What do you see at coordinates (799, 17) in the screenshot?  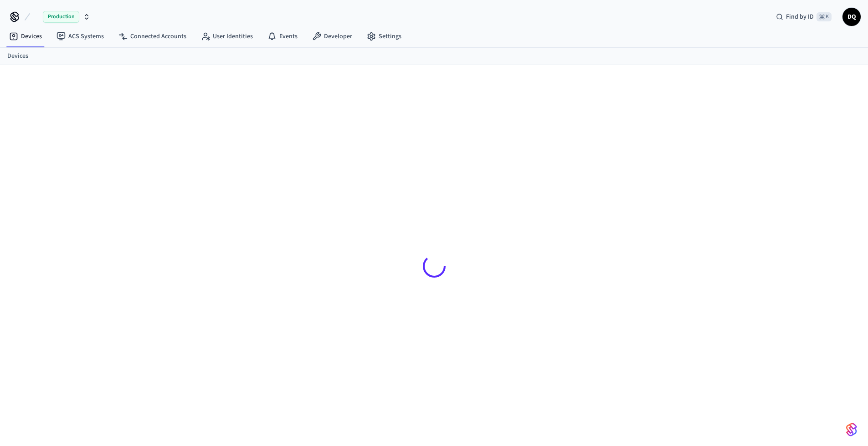 I see `span: Find by ID` at bounding box center [799, 17].